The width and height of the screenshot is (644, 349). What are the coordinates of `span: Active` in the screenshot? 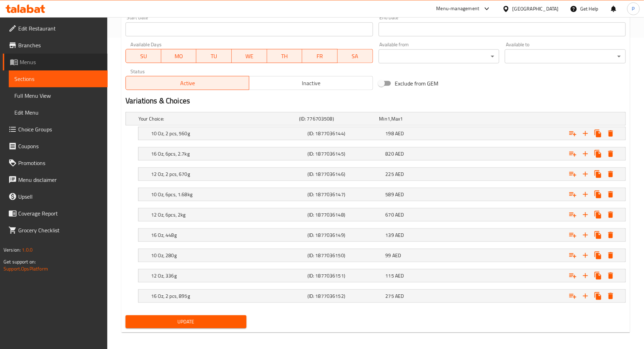 It's located at (187, 83).